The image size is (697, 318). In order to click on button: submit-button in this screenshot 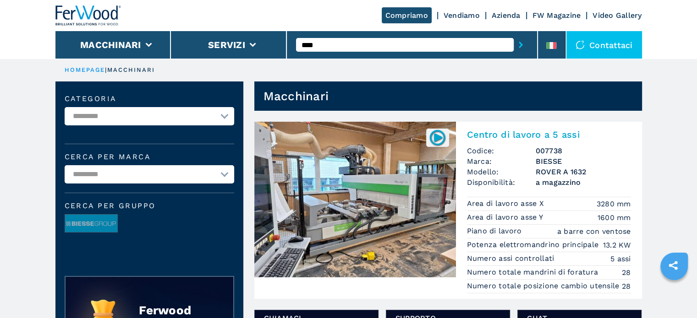, I will do `click(520, 45)`.